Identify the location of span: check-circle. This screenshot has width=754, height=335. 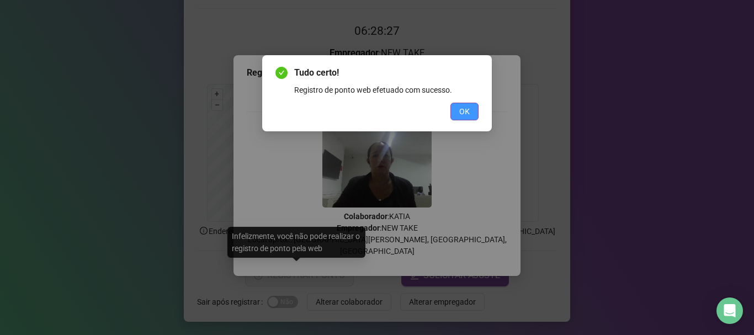
(282, 73).